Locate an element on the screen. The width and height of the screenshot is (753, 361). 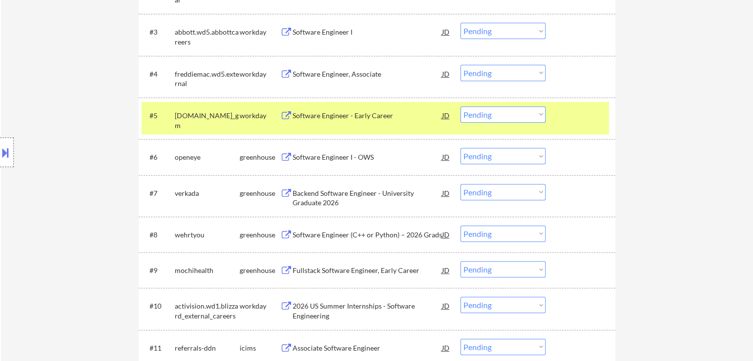
div: Associate Software Engineer is located at coordinates (367, 349).